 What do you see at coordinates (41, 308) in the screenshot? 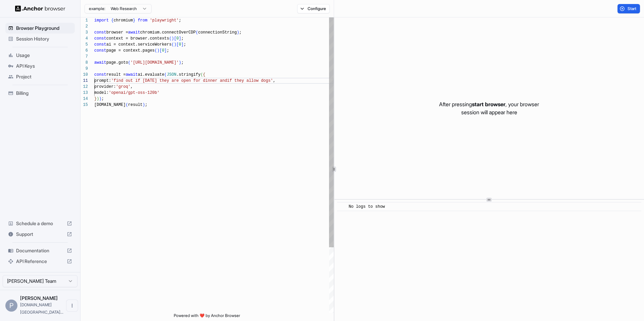
I see `span: idea.barcelona@gmail.com` at bounding box center [41, 308].